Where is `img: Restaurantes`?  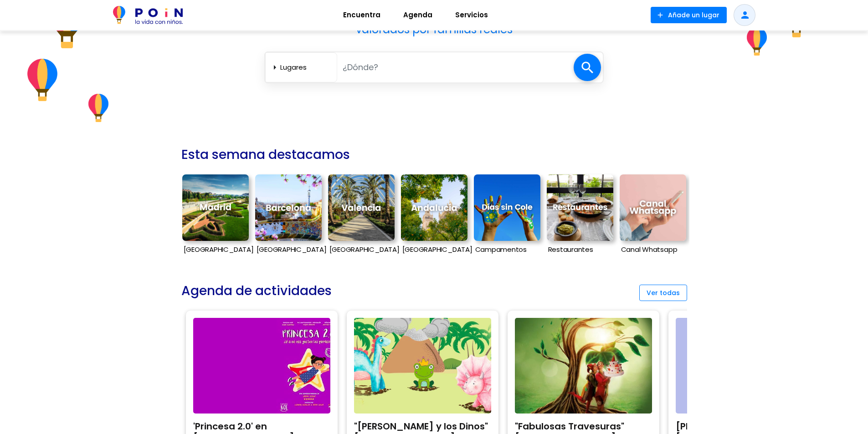
img: Restaurantes is located at coordinates (580, 208).